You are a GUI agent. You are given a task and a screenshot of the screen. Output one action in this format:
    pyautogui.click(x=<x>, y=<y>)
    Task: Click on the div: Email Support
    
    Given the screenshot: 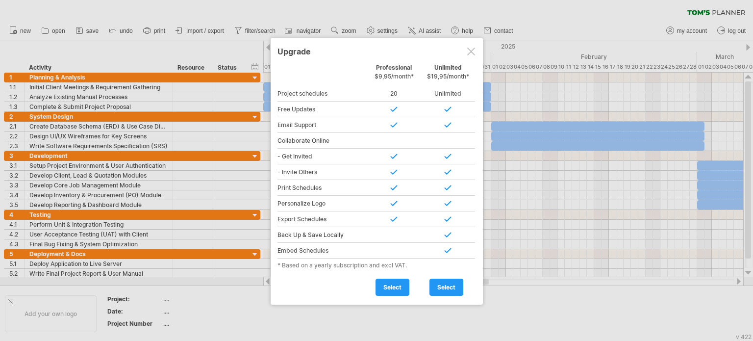 What is the action you would take?
    pyautogui.click(x=322, y=125)
    